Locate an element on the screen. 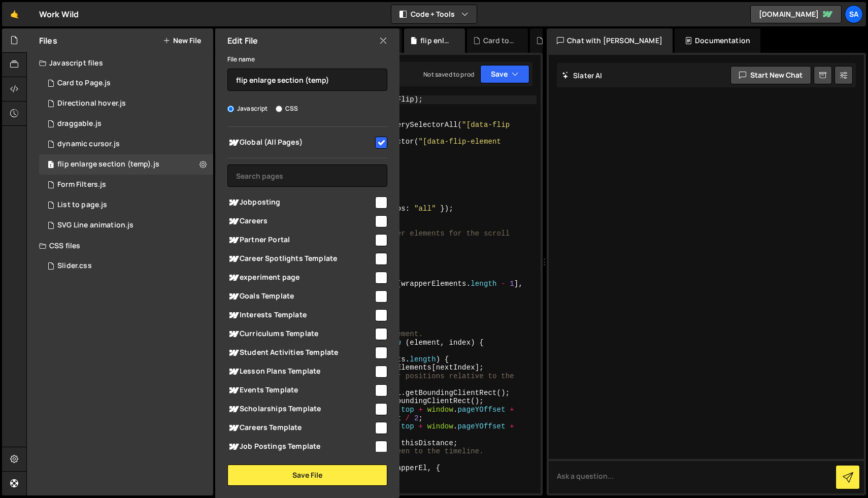 This screenshot has height=498, width=868. span: Interests Template is located at coordinates (300, 315).